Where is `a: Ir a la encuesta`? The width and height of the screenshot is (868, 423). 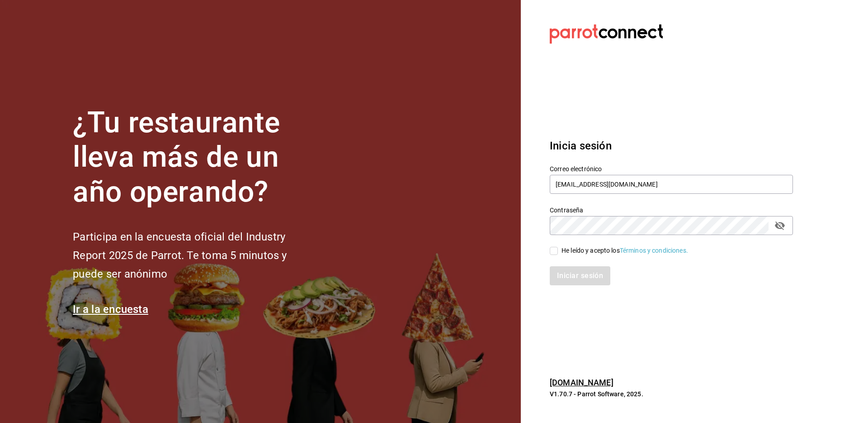
a: Ir a la encuesta is located at coordinates (110, 309).